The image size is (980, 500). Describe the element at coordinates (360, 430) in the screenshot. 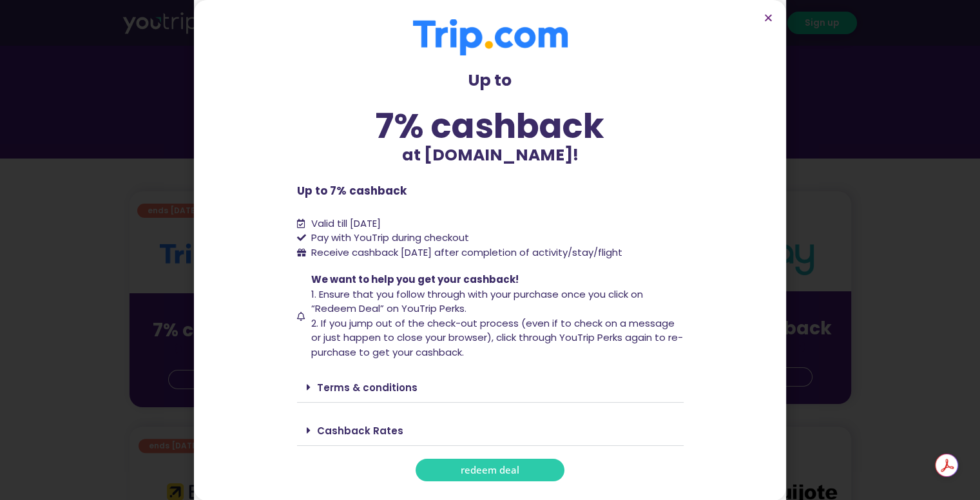

I see `a: Cashback Rates` at that location.